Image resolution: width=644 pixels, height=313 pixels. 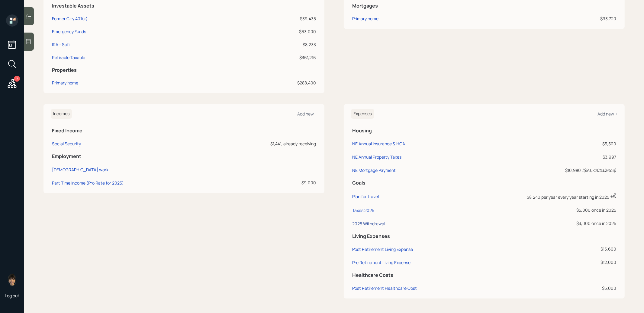 What do you see at coordinates (540, 288) in the screenshot?
I see `div: $5,000` at bounding box center [540, 288].